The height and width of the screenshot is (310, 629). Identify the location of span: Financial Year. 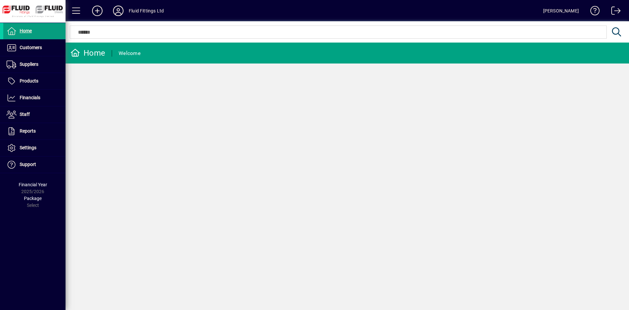
(33, 185).